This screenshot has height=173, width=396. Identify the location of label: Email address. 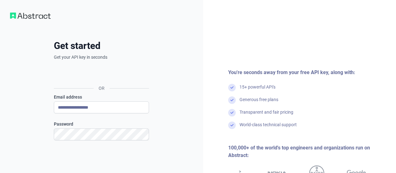
(101, 97).